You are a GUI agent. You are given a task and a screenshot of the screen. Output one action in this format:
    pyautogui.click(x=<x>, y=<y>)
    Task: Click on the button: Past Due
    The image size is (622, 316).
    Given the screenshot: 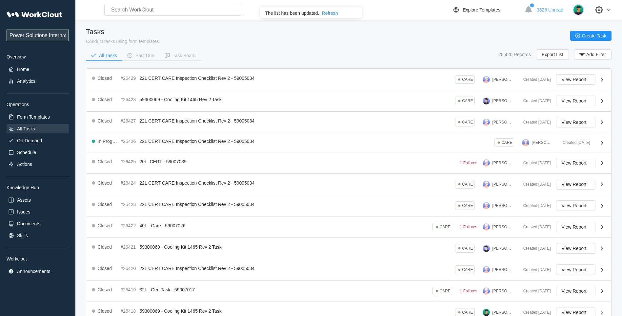 What is the action you would take?
    pyautogui.click(x=141, y=55)
    